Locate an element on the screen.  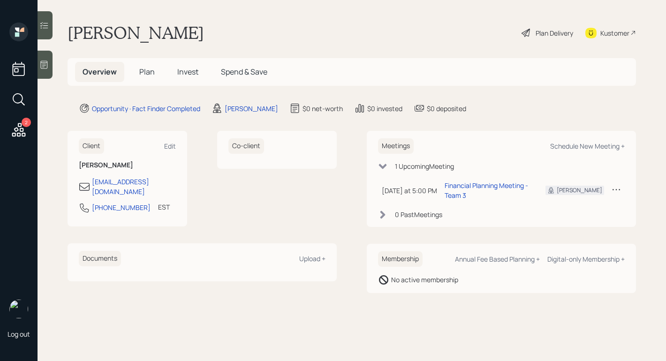
h6: Membership is located at coordinates (400, 259).